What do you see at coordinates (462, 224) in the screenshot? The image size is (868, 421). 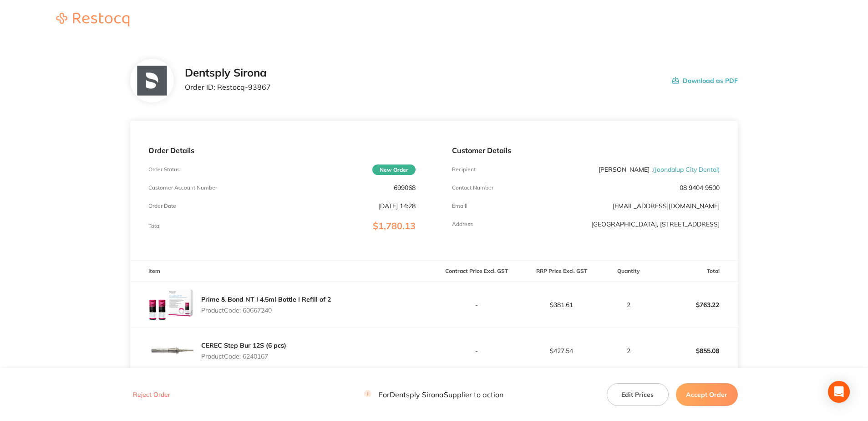 I see `p: Address` at bounding box center [462, 224].